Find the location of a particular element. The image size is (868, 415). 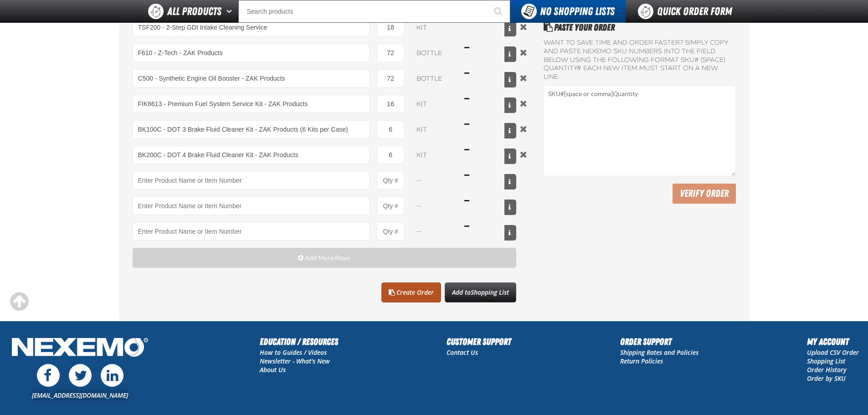

label: Want to save time and order faster? Simply copy and paste NEXEMO SKU numbers into the field below... is located at coordinates (639, 60).